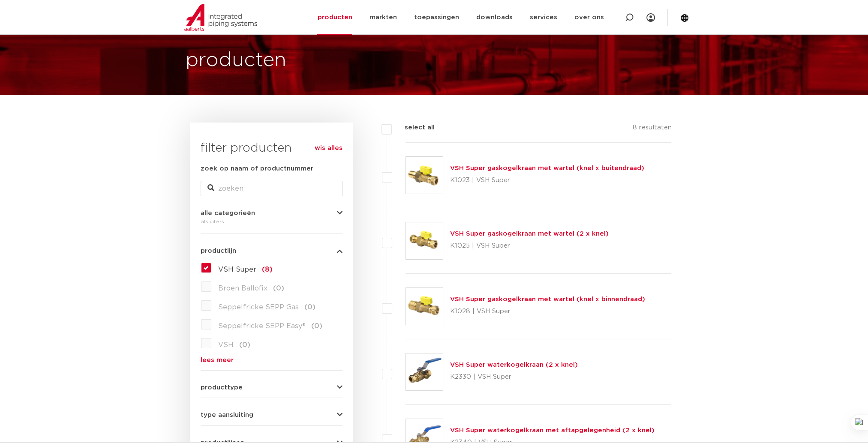  I want to click on p: K1023 | VSH Super, so click(547, 180).